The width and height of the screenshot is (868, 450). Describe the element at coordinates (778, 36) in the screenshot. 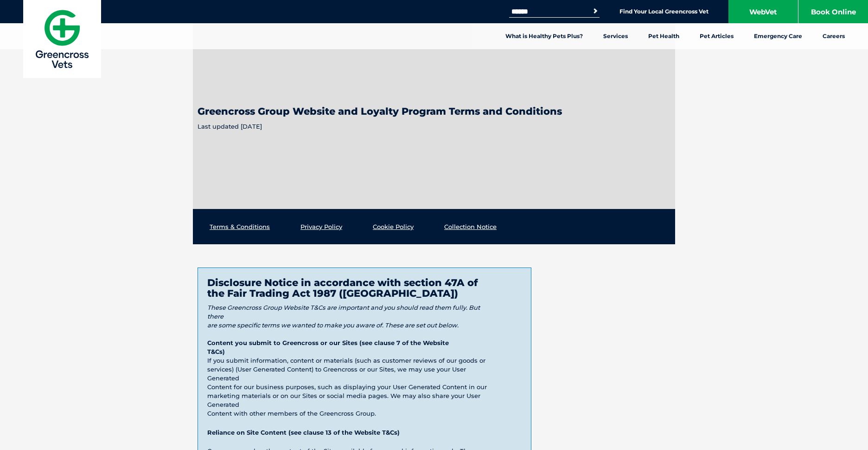

I see `a: Emergency Care` at that location.